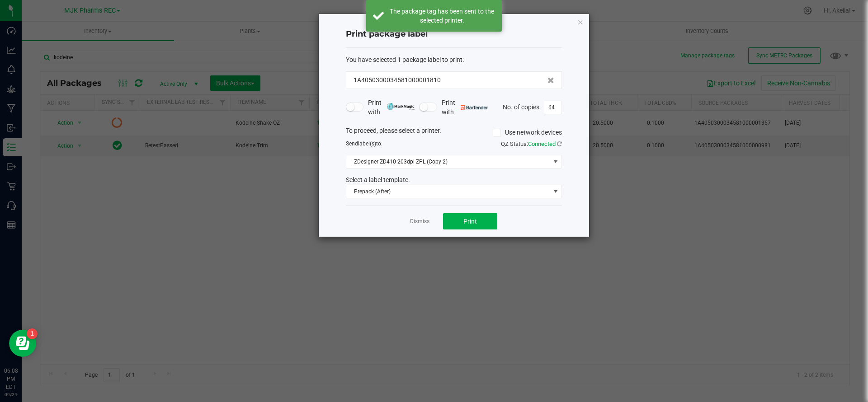 The height and width of the screenshot is (402, 868). I want to click on span: Print, so click(470, 221).